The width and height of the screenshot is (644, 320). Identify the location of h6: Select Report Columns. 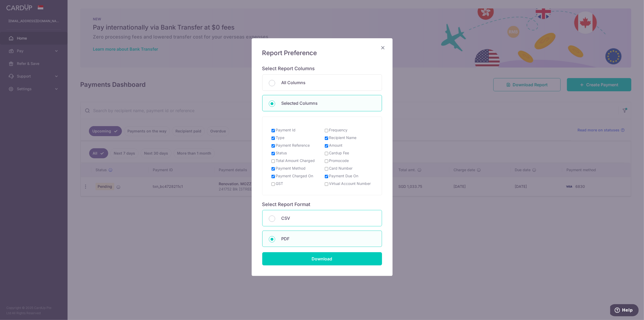
(322, 69).